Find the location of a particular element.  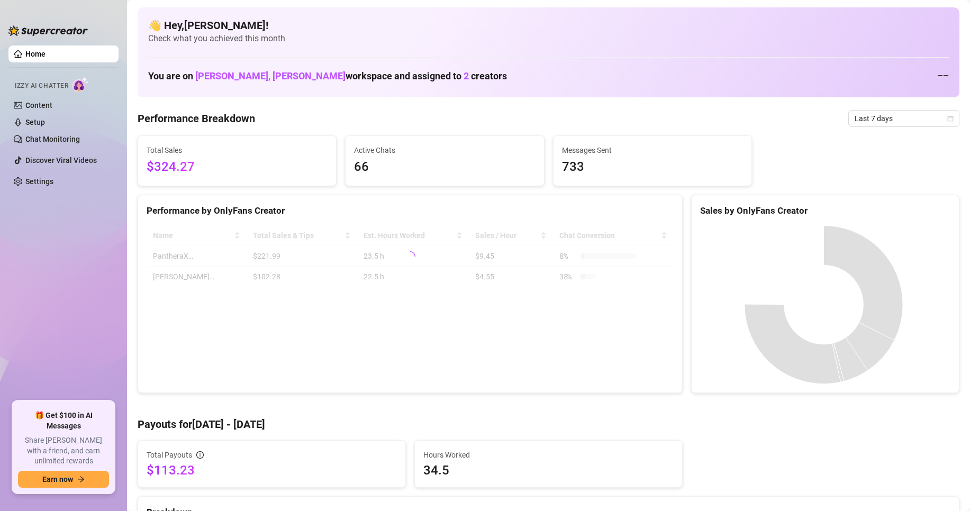

span: 733 is located at coordinates (653, 167).